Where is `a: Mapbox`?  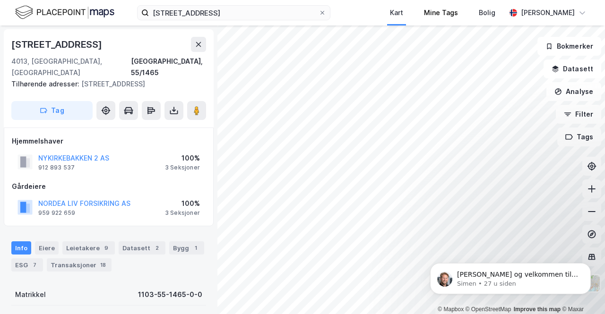
a: Mapbox is located at coordinates (450, 309).